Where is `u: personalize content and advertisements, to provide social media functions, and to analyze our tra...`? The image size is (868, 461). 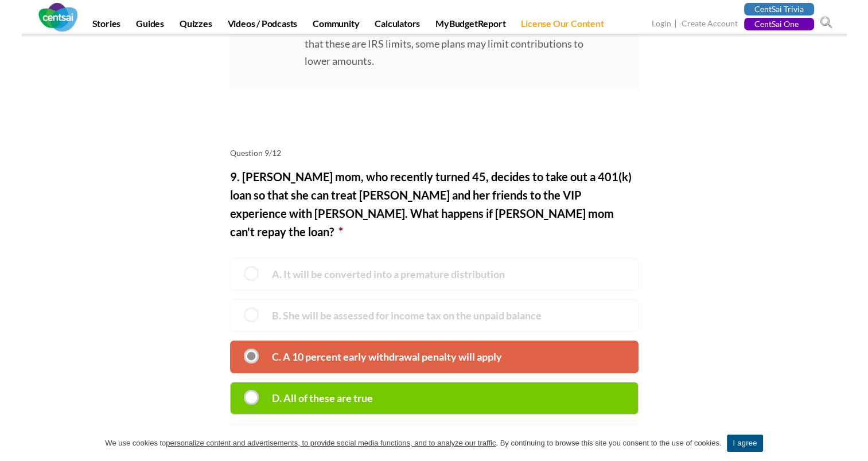 u: personalize content and advertisements, to provide social media functions, and to analyze our tra... is located at coordinates (331, 443).